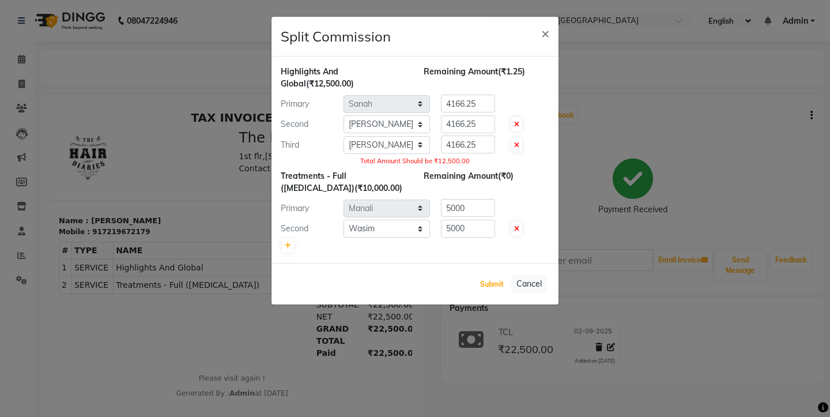 This screenshot has height=417, width=830. I want to click on div: Paid, so click(283, 247).